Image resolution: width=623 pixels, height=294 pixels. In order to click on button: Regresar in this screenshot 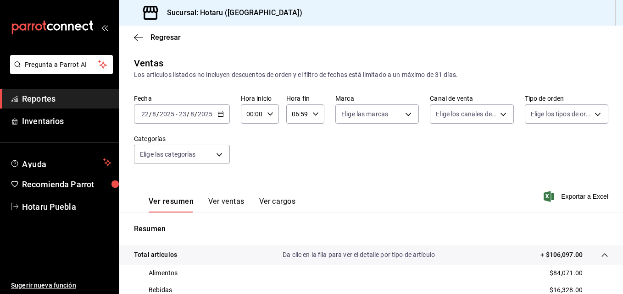, I will do `click(157, 37)`.